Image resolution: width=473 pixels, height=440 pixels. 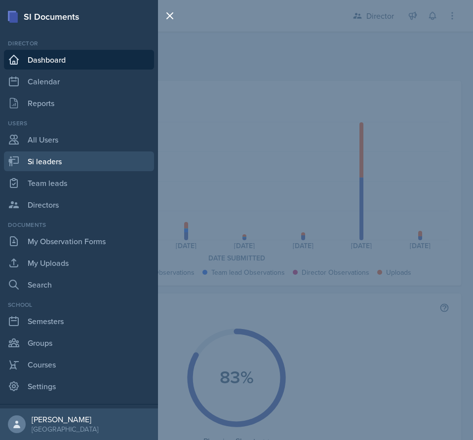 What do you see at coordinates (79, 321) in the screenshot?
I see `a: Semesters` at bounding box center [79, 321].